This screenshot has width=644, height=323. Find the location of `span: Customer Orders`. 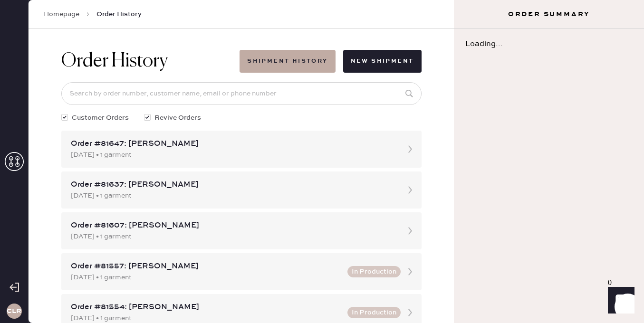

span: Customer Orders is located at coordinates (100, 118).